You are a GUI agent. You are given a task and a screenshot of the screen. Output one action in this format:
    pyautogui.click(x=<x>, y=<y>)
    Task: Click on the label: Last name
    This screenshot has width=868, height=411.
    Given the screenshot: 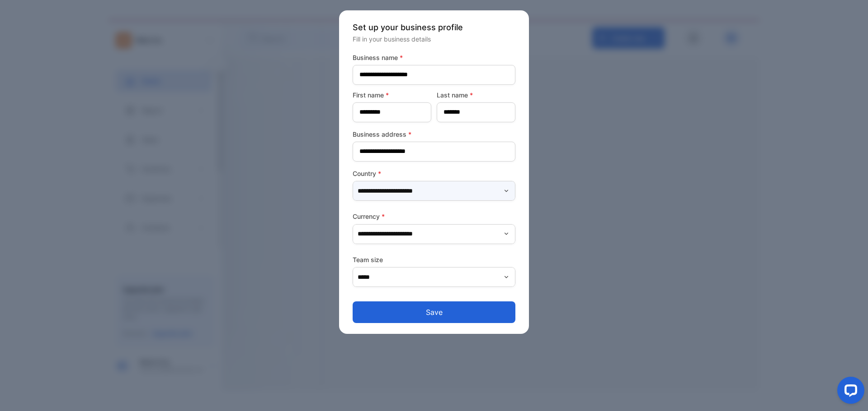 What is the action you would take?
    pyautogui.click(x=476, y=95)
    